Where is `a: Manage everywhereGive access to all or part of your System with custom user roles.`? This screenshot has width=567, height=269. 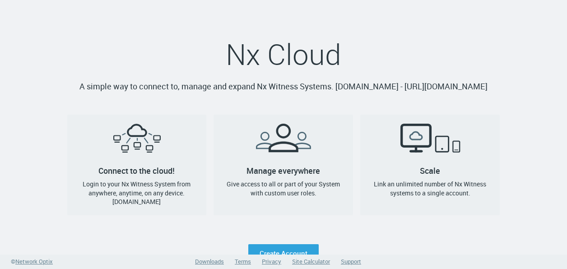 a: Manage everywhereGive access to all or part of your System with custom user roles. is located at coordinates (283, 165).